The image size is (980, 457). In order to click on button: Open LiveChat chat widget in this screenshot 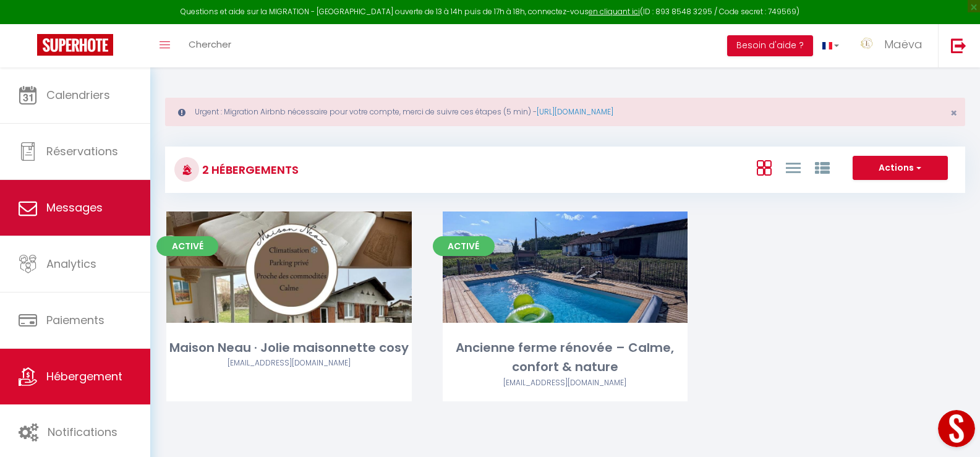, I will do `click(29, 23)`.